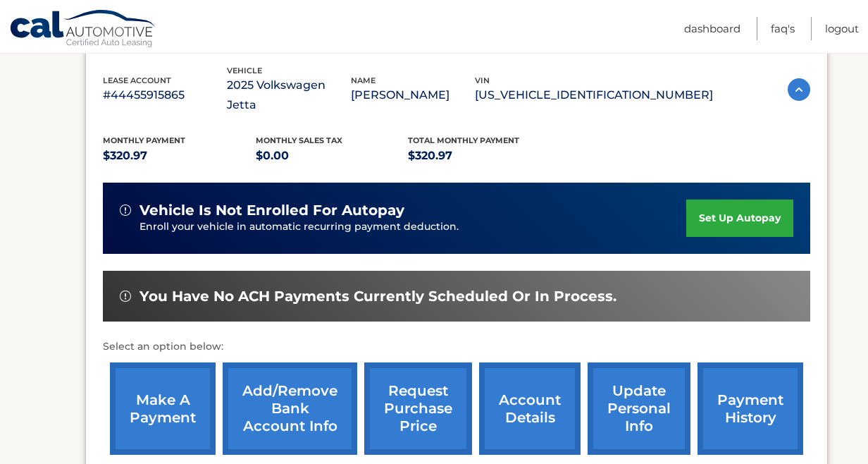 This screenshot has width=868, height=464. What do you see at coordinates (332, 156) in the screenshot?
I see `p: $0.00` at bounding box center [332, 156].